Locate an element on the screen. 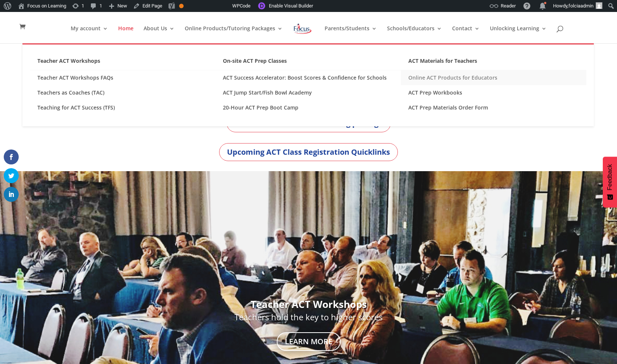 The image size is (617, 364). a: ACT Success Accelerator: Boost Scores & Confidence for Schools is located at coordinates (308, 78).